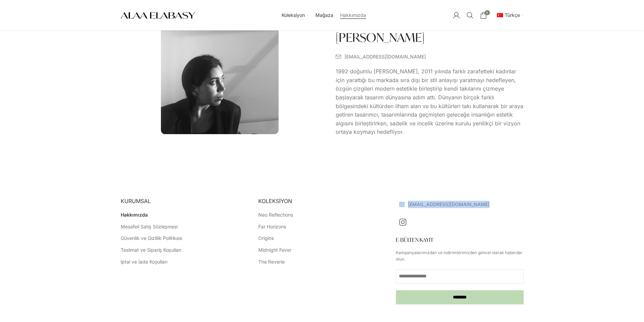  I want to click on a: Neo Reflections, so click(276, 215).